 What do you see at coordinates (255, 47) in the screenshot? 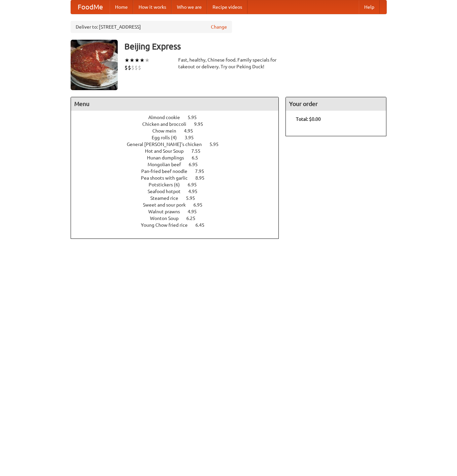
I see `h3: Beijing Express` at bounding box center [255, 47].